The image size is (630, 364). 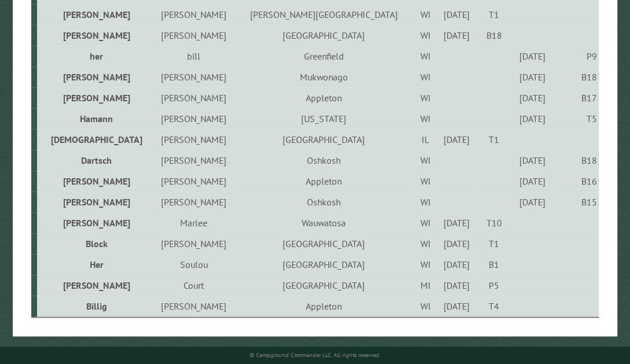 I want to click on td: B16, so click(x=576, y=181).